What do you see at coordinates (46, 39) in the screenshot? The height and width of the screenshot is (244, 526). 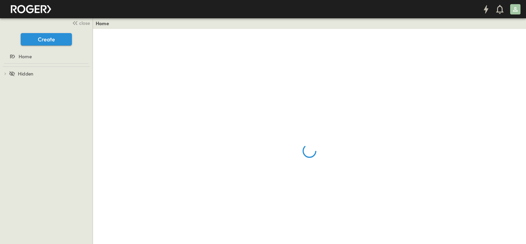 I see `button: Create` at bounding box center [46, 39].